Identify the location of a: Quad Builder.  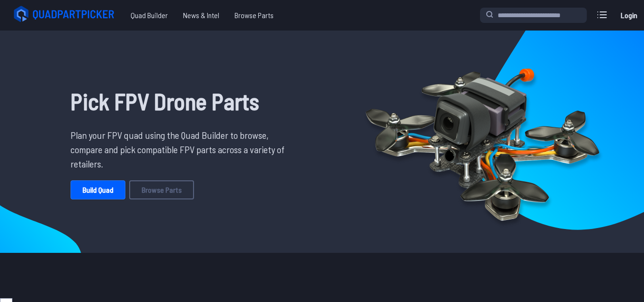
(150, 15).